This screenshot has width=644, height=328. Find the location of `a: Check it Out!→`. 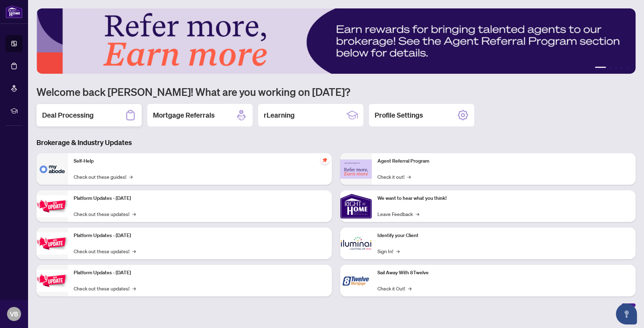

a: Check it Out!→ is located at coordinates (394, 288).